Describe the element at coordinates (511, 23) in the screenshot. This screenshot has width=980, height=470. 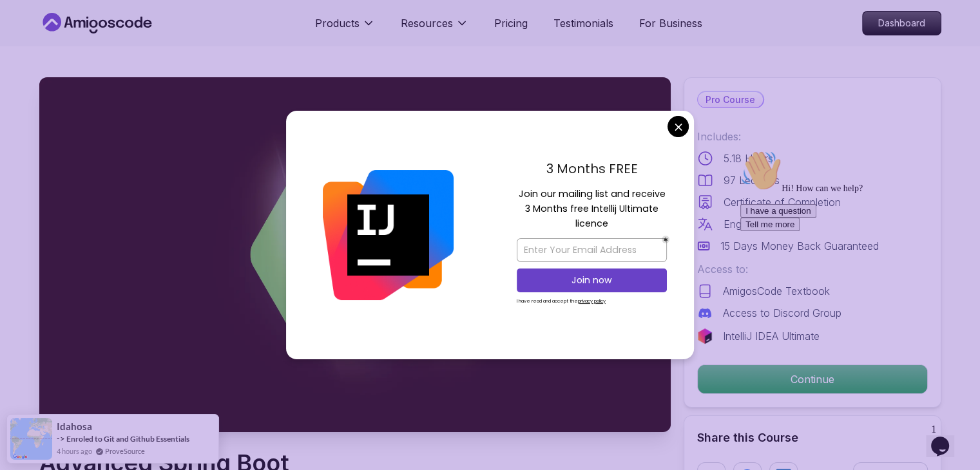
I see `p: Pricing` at that location.